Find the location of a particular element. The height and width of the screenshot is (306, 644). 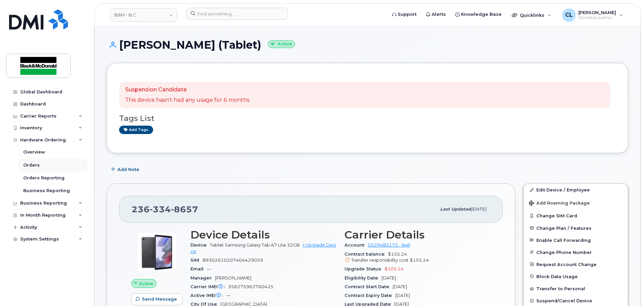

button: Enable Call Forwarding is located at coordinates (576, 240).